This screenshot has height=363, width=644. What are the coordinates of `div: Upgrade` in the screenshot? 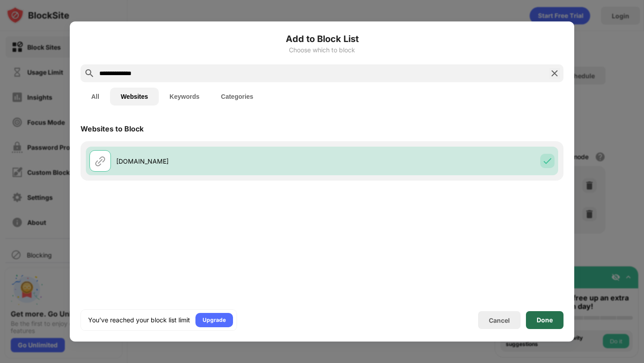 It's located at (214, 320).